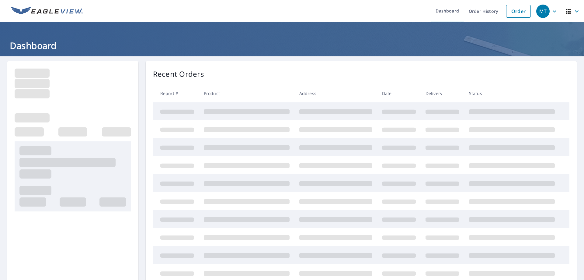 This screenshot has height=280, width=584. What do you see at coordinates (336, 93) in the screenshot?
I see `th: Address` at bounding box center [336, 93].